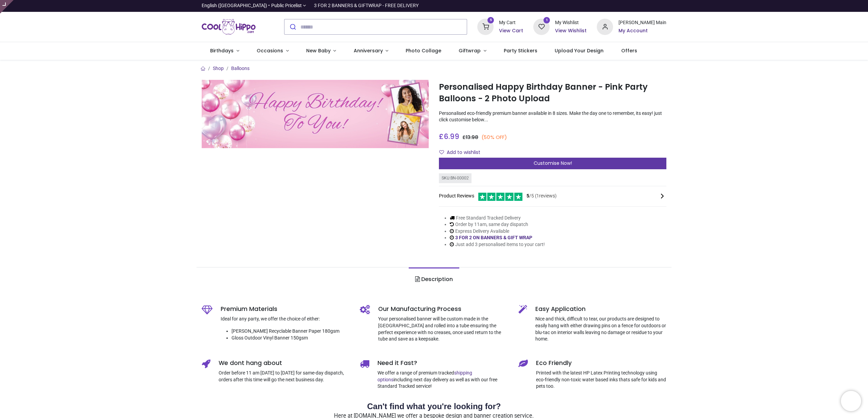 This screenshot has width=868, height=418. I want to click on small: (50% OFF), so click(495, 138).